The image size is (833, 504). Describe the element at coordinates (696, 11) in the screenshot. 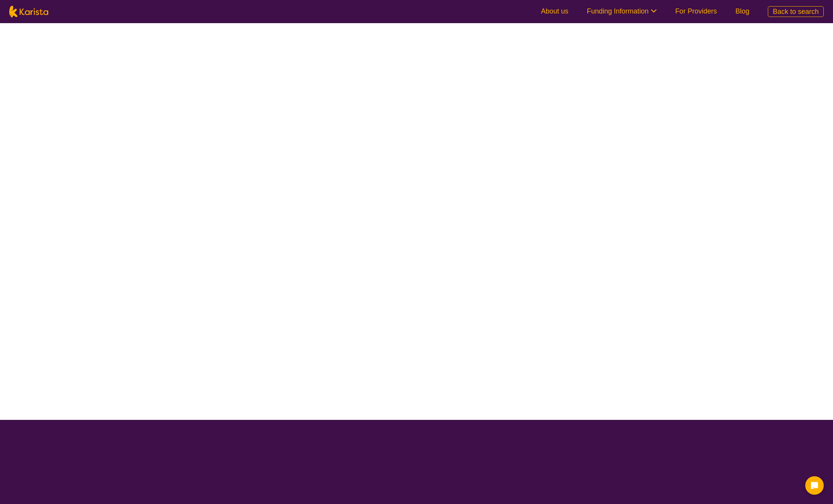

I see `a: For Providers` at that location.